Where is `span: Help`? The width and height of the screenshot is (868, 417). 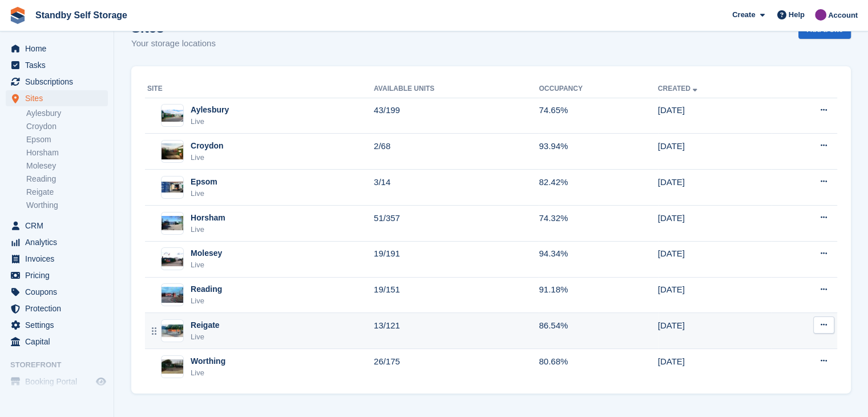 span: Help is located at coordinates (796, 15).